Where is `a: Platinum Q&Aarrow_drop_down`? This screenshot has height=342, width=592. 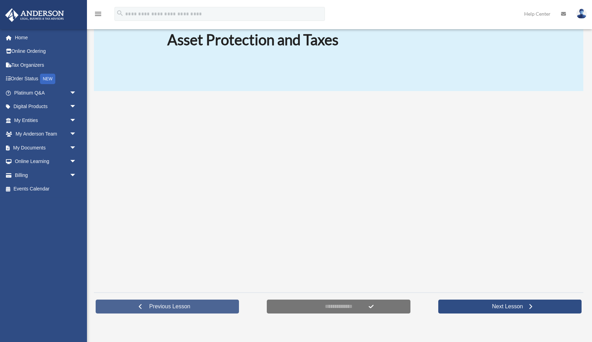
a: Platinum Q&Aarrow_drop_down is located at coordinates (46, 93).